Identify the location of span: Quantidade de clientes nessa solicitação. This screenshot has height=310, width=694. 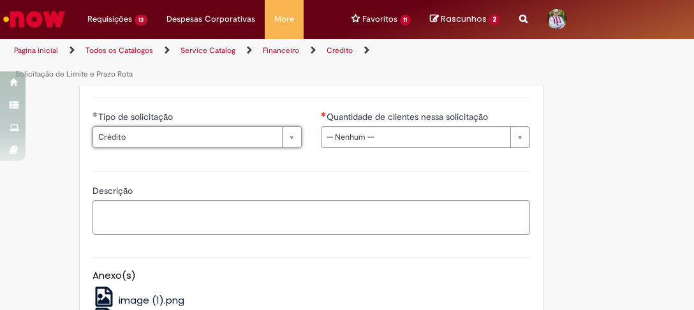
(408, 117).